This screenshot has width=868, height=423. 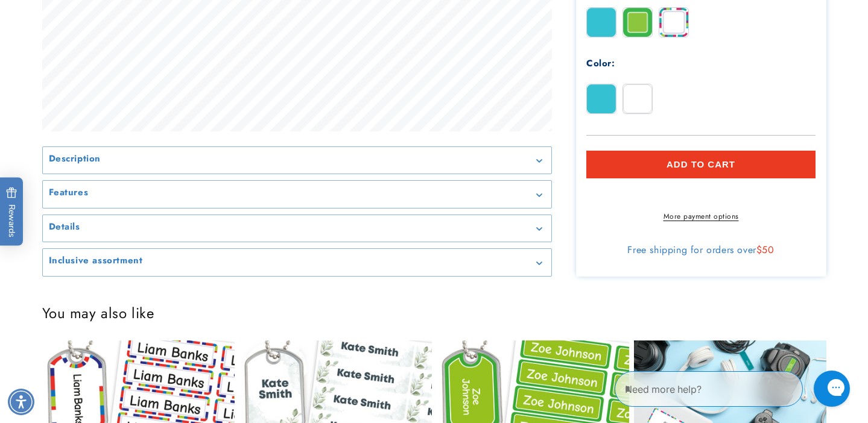 I want to click on button: Close gorgias live chat, so click(x=217, y=22).